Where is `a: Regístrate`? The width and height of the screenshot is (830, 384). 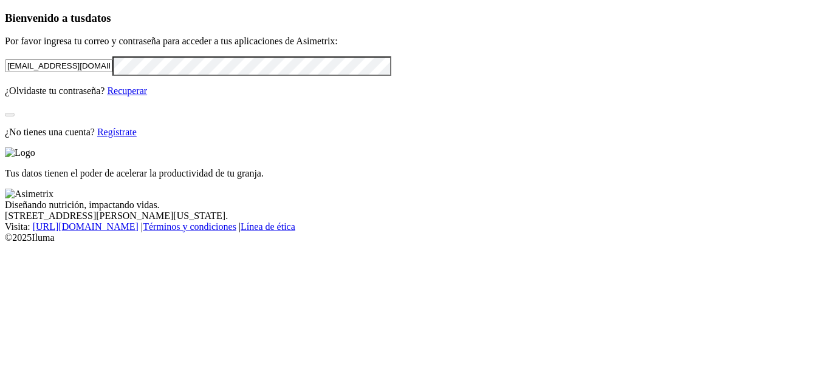 a: Regístrate is located at coordinates (117, 132).